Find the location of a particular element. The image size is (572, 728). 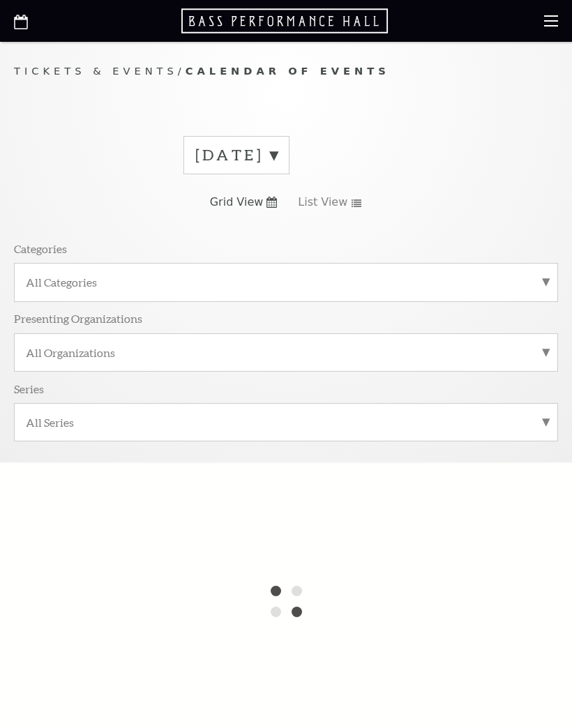

span: List View is located at coordinates (322, 202).